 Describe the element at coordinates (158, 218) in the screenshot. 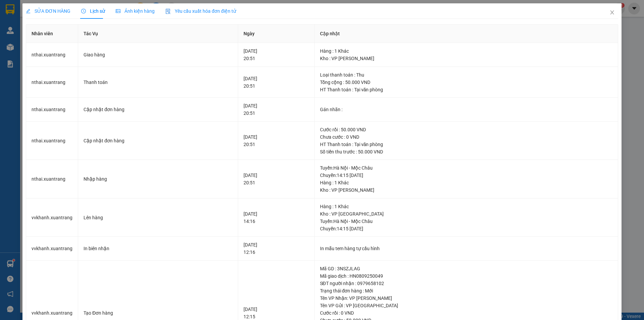

I see `div: Lên hàng` at that location.